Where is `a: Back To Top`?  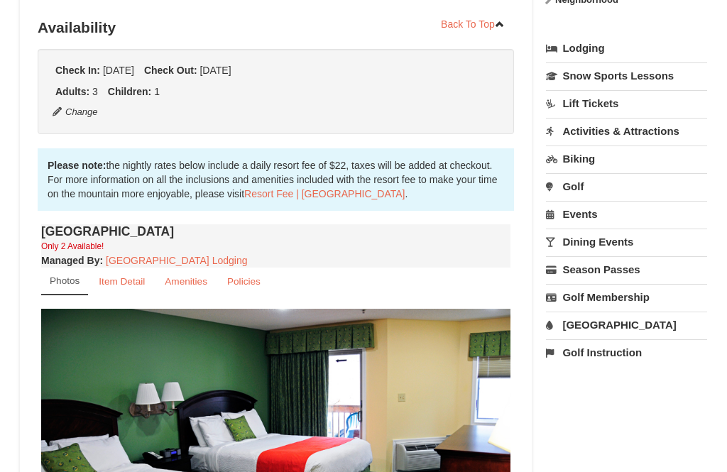
a: Back To Top is located at coordinates (473, 24).